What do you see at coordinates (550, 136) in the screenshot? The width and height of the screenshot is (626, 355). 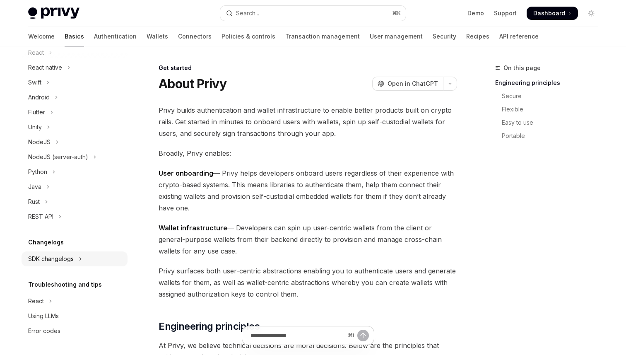 I see `a: Portable` at bounding box center [550, 136].